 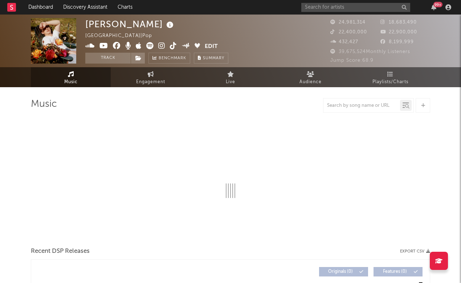 I want to click on button: Summary, so click(x=211, y=58).